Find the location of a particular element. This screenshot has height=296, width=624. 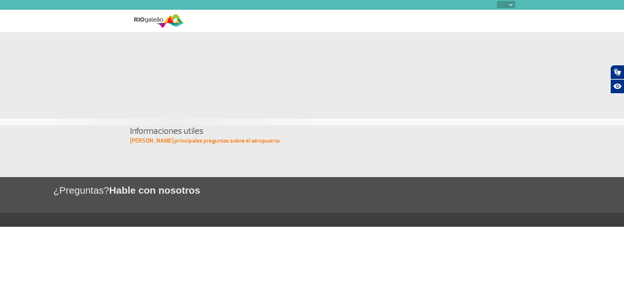

h4: Informaciones utiles is located at coordinates (312, 131).